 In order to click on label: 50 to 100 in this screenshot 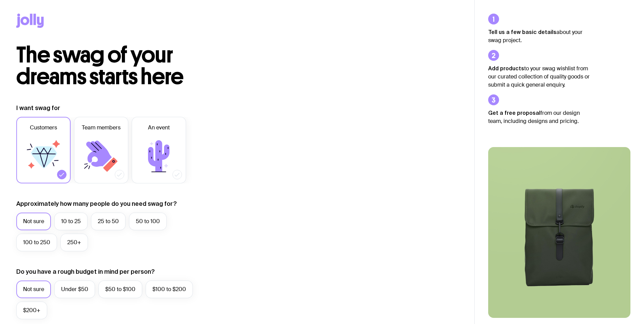, I will do `click(148, 222)`.